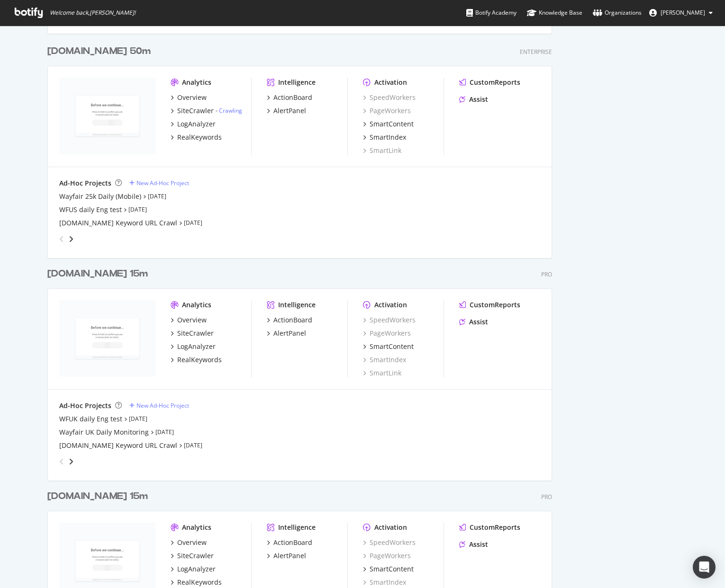  What do you see at coordinates (91, 419) in the screenshot?
I see `a: WFUK daily Eng test` at bounding box center [91, 419].